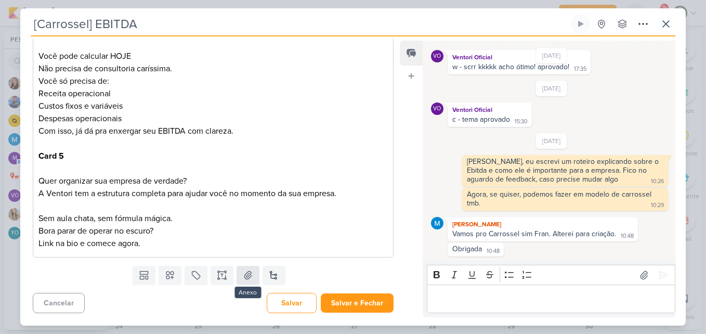 The height and width of the screenshot is (334, 706). I want to click on p: Link na bio e comece agora., so click(213, 243).